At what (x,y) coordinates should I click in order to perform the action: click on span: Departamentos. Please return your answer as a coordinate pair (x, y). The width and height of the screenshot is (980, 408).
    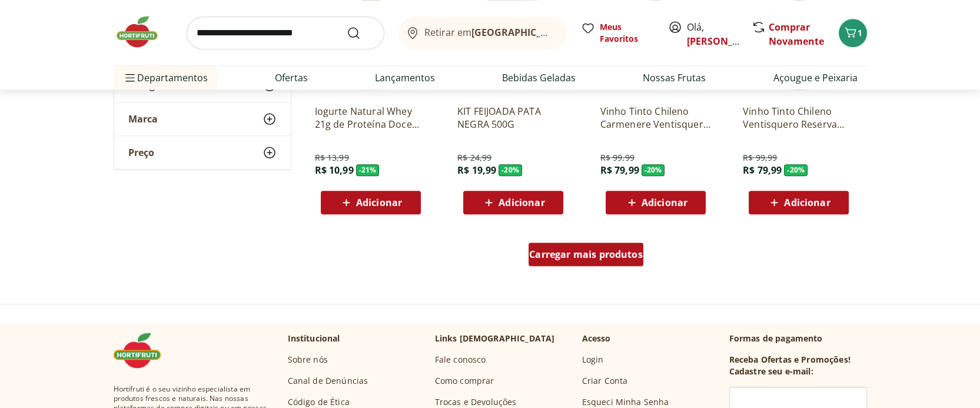
    Looking at the image, I should click on (165, 78).